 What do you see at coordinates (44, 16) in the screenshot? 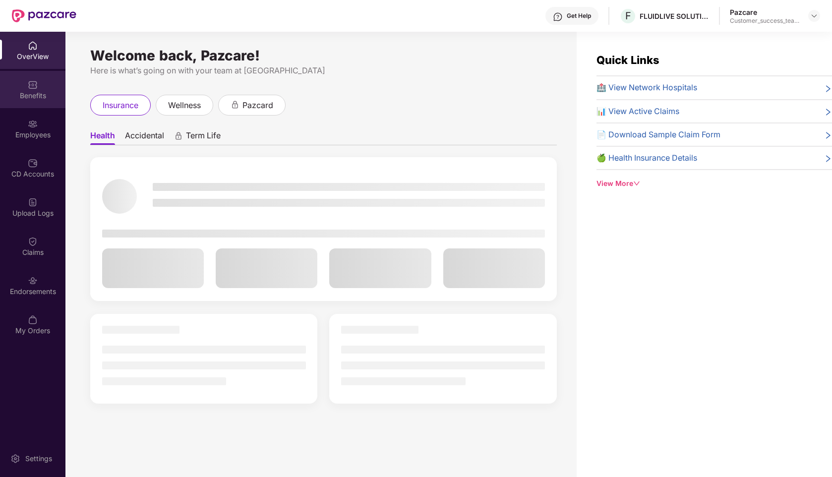
I see `img: New Pazcare Logo` at bounding box center [44, 16].